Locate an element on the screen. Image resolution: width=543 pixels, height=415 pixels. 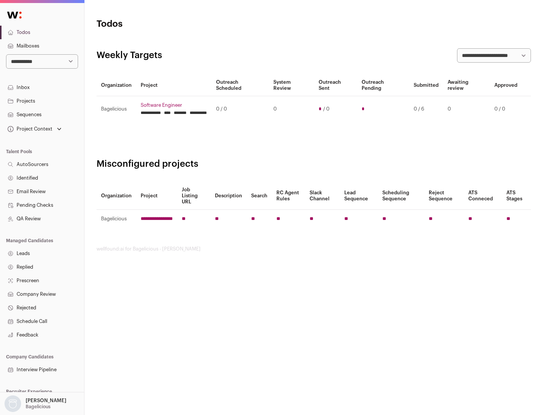
th: RC Agent Rules is located at coordinates (288, 196).